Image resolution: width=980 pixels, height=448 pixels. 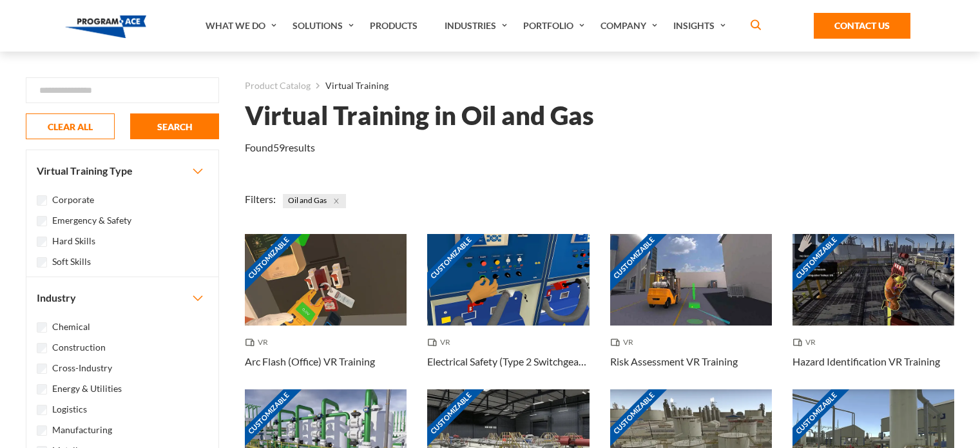 What do you see at coordinates (314, 201) in the screenshot?
I see `span: Oil and Gas` at bounding box center [314, 201].